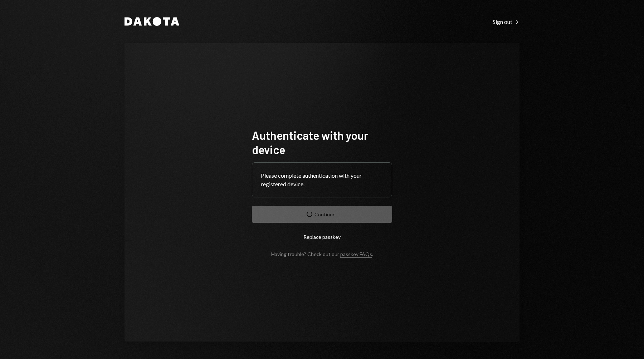 The height and width of the screenshot is (359, 644). Describe the element at coordinates (322, 253) in the screenshot. I see `div: Having trouble? Check out our .` at that location.